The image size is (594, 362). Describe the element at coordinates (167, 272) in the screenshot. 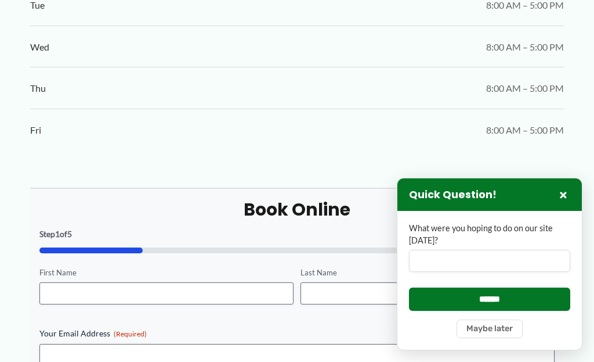

I see `label: First Name` at that location.